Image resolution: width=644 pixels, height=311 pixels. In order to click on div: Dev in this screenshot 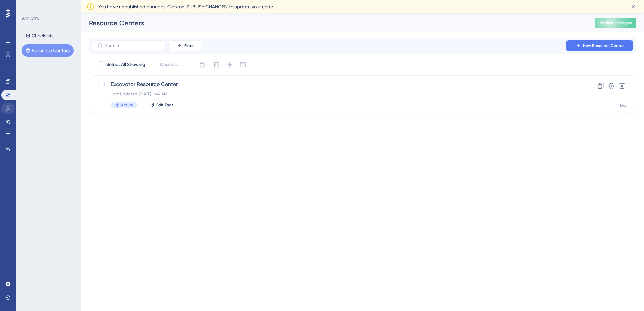, I will do `click(624, 105)`.